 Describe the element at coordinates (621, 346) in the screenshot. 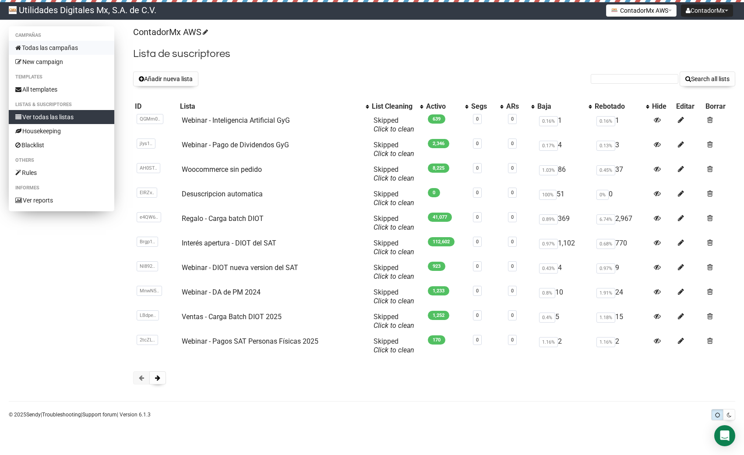

I see `td: 2` at that location.